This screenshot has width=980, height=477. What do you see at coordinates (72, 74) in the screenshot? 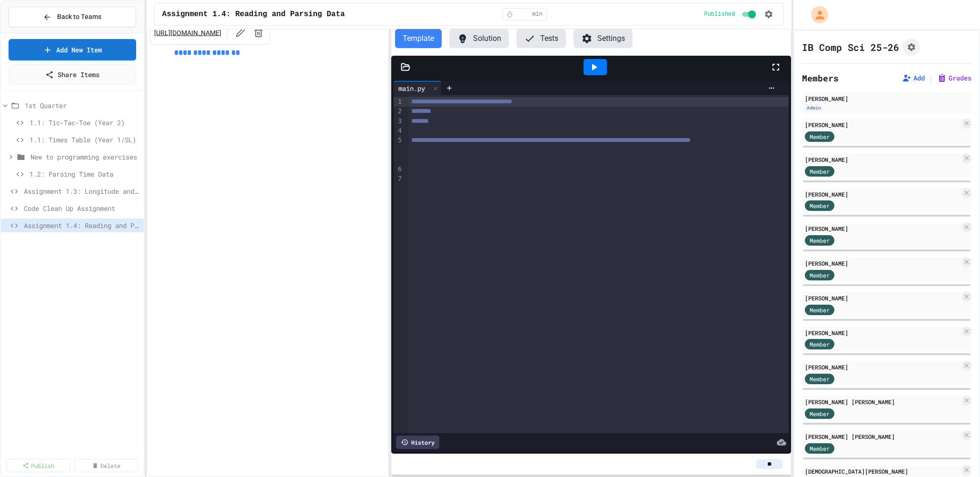
I see `a: Share Items` at bounding box center [72, 74].